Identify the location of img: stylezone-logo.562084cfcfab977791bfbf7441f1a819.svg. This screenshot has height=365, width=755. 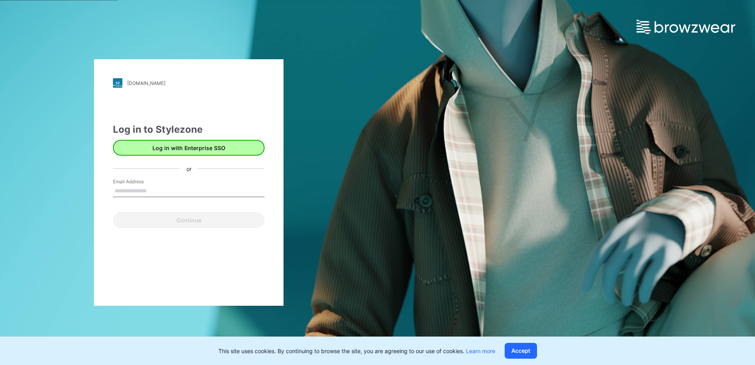
(118, 83).